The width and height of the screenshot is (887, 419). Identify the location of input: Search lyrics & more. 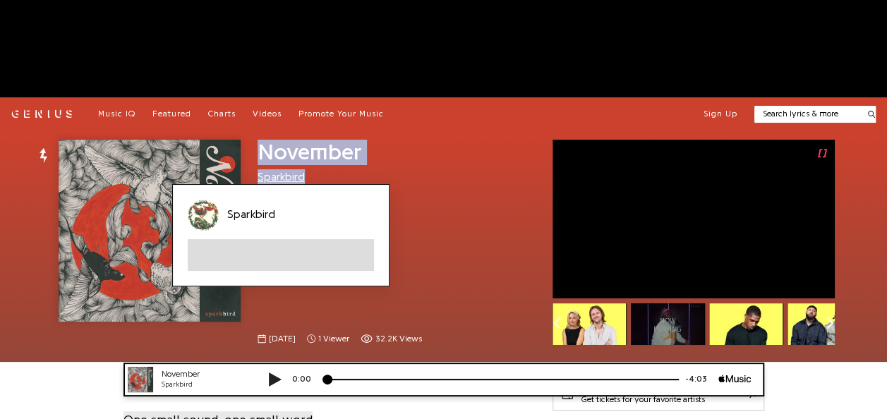
(806, 114).